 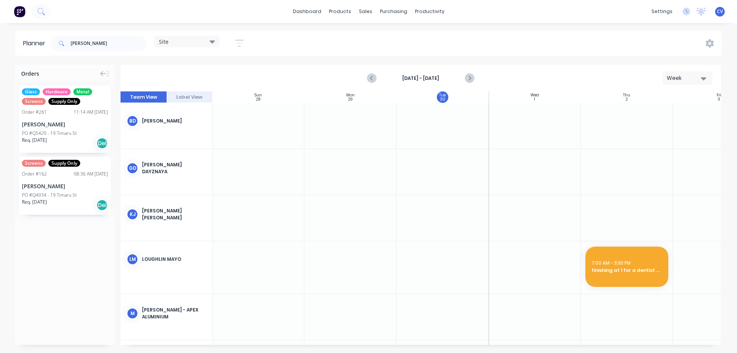 I want to click on span: Orders, so click(x=30, y=73).